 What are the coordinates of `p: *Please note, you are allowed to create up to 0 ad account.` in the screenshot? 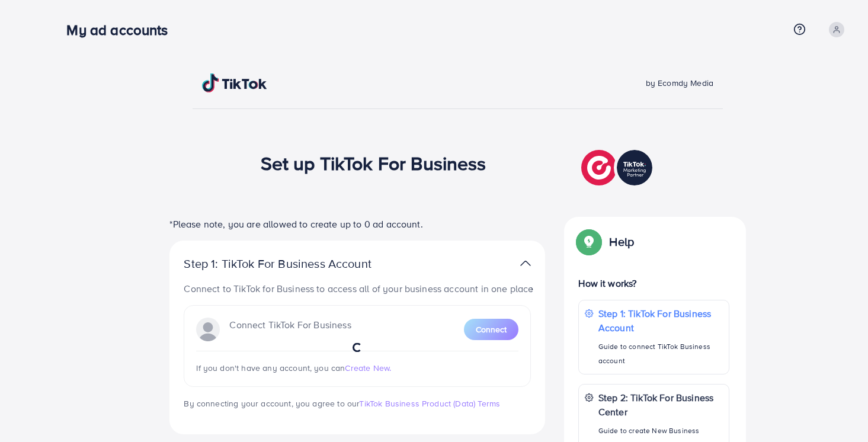 It's located at (357, 224).